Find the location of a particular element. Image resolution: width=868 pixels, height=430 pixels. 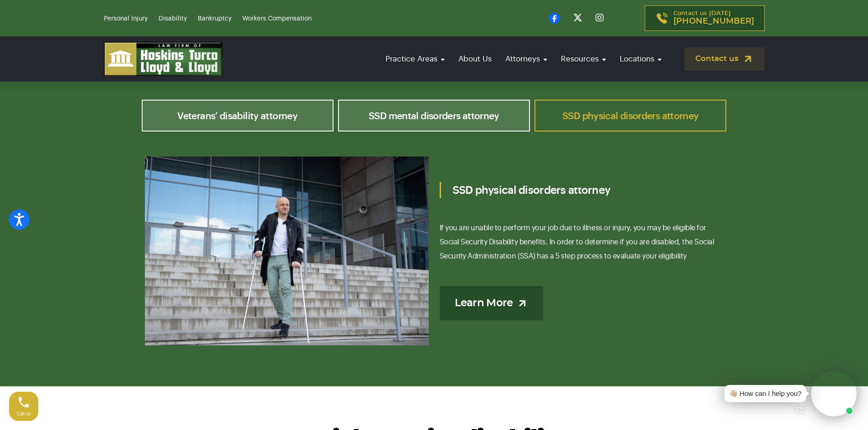

a: Practice Areas is located at coordinates (415, 59).